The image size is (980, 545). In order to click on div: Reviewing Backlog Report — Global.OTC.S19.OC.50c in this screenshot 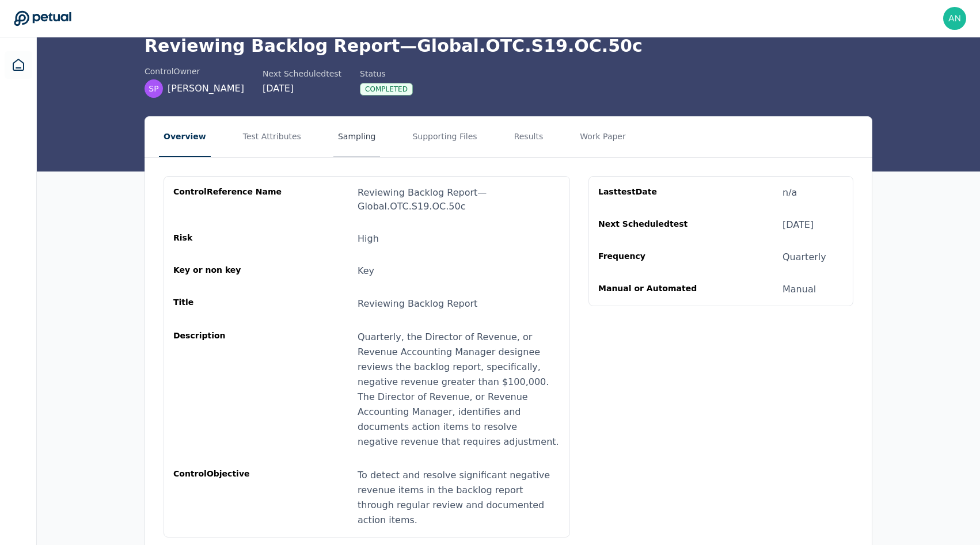, I will do `click(459, 199)`.